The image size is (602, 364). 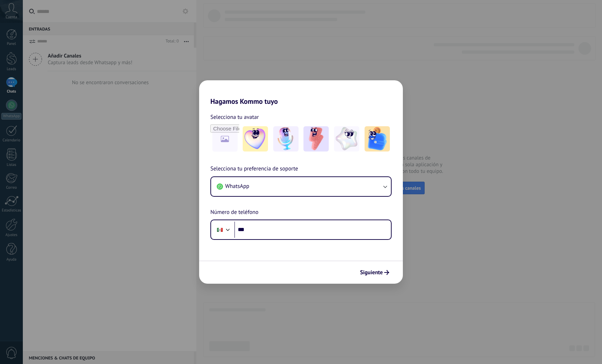 What do you see at coordinates (374, 273) in the screenshot?
I see `button: Siguiente` at bounding box center [374, 273].